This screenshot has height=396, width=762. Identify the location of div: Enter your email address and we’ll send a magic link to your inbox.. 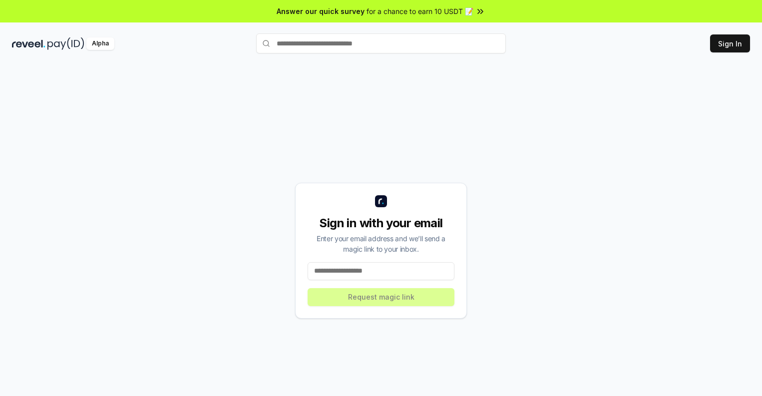
(381, 244).